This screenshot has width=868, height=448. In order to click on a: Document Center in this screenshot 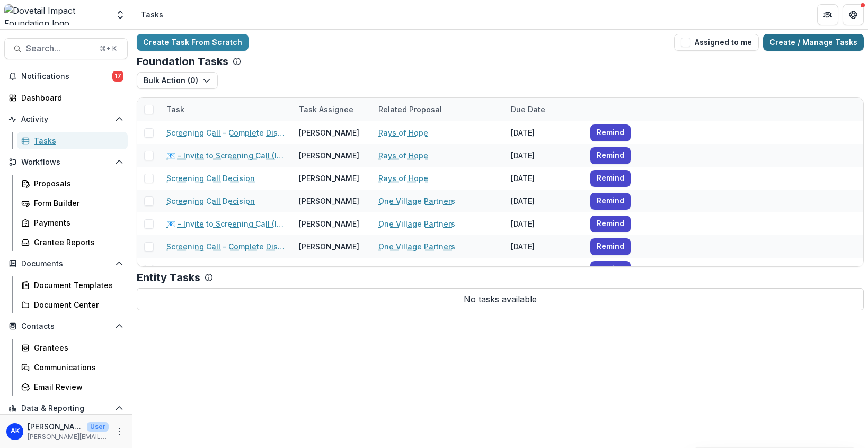, I will do `click(72, 304)`.